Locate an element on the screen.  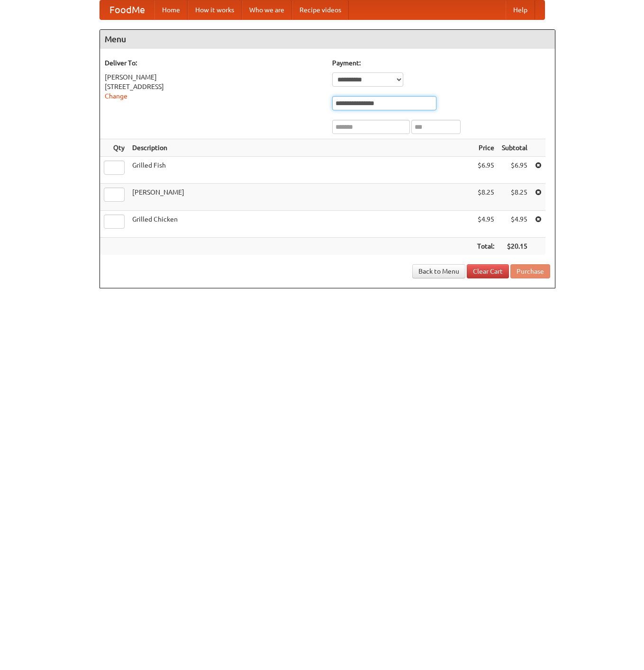
a: FoodMe is located at coordinates (127, 10).